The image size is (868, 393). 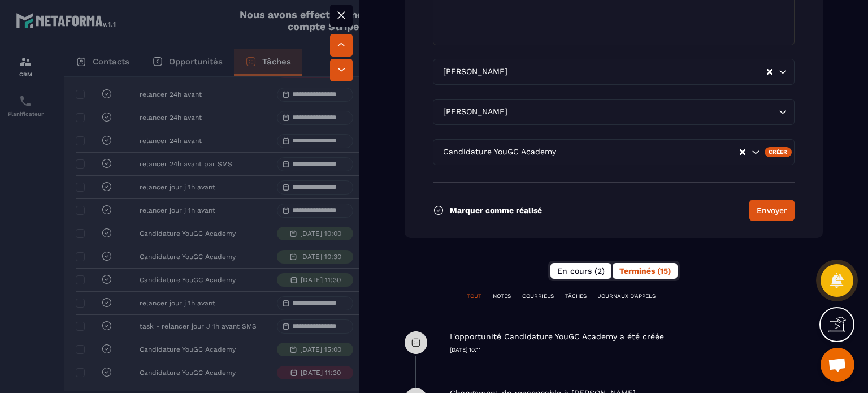 What do you see at coordinates (576, 296) in the screenshot?
I see `p: TÂCHES` at bounding box center [576, 296].